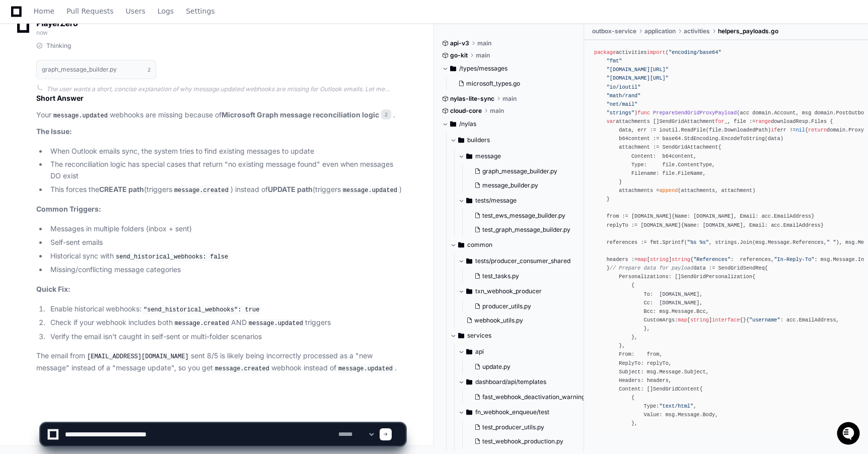 Image resolution: width=868 pixels, height=454 pixels. Describe the element at coordinates (226, 152) in the screenshot. I see `li: When Outlook emails sync, the system tries to find existing messages to update` at that location.